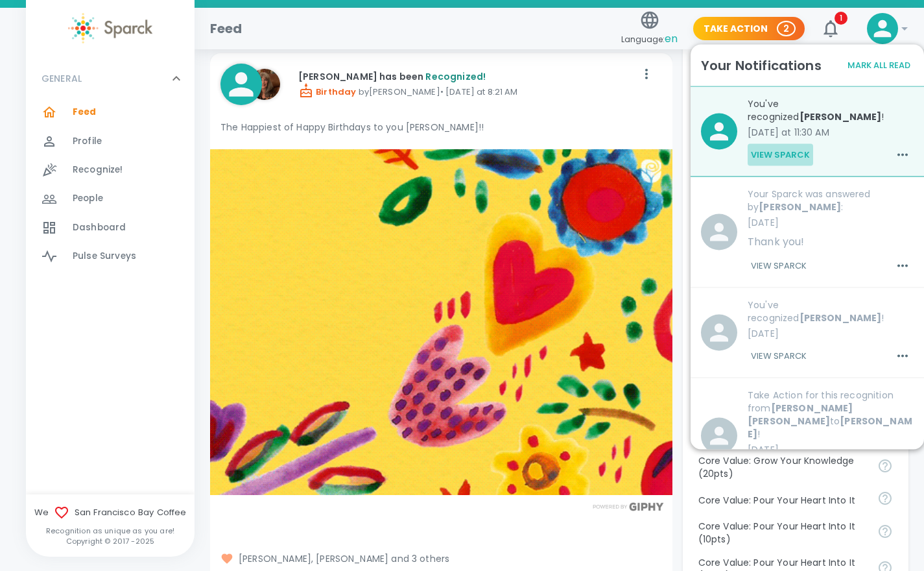 The image size is (924, 571). Describe the element at coordinates (99, 228) in the screenshot. I see `span: Dashboard` at that location.